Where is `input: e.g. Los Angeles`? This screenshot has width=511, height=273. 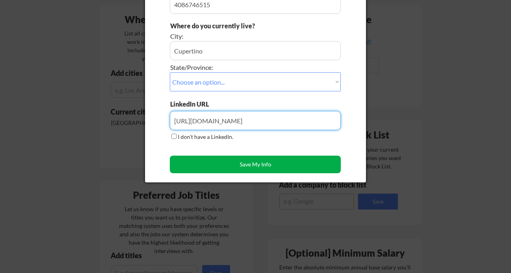
input: e.g. Los Angeles is located at coordinates (255, 51).